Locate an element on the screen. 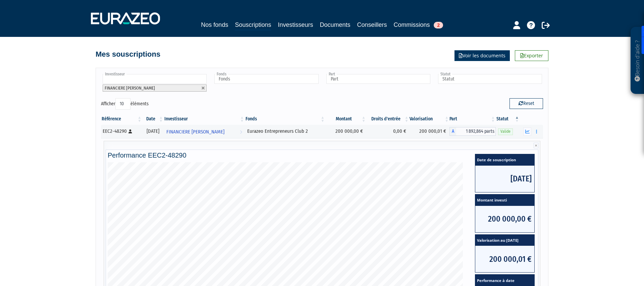 Image resolution: width=644 pixels, height=286 pixels. a: Nos fonds is located at coordinates (214, 25).